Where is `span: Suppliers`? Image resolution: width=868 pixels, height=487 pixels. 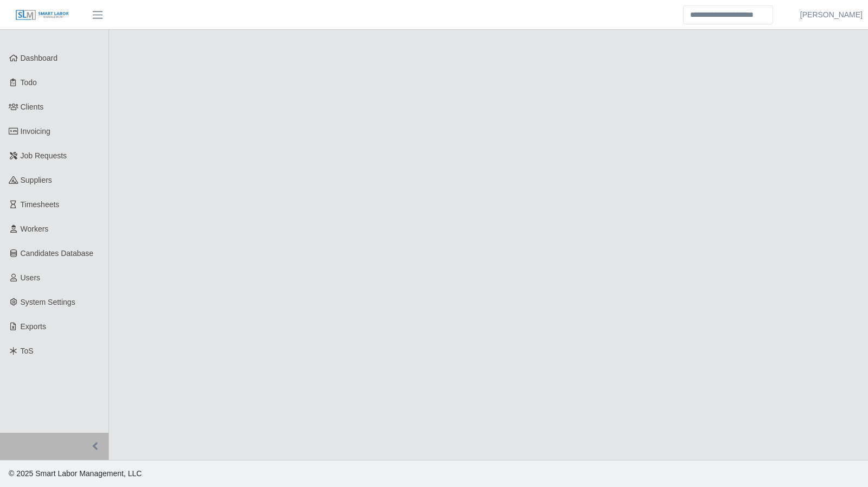
span: Suppliers is located at coordinates (36, 181).